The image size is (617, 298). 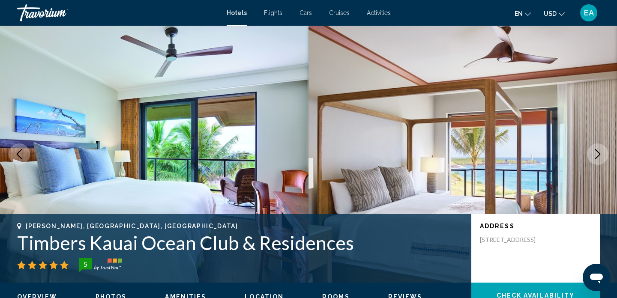 What do you see at coordinates (589, 13) in the screenshot?
I see `button: User Menu` at bounding box center [589, 13].